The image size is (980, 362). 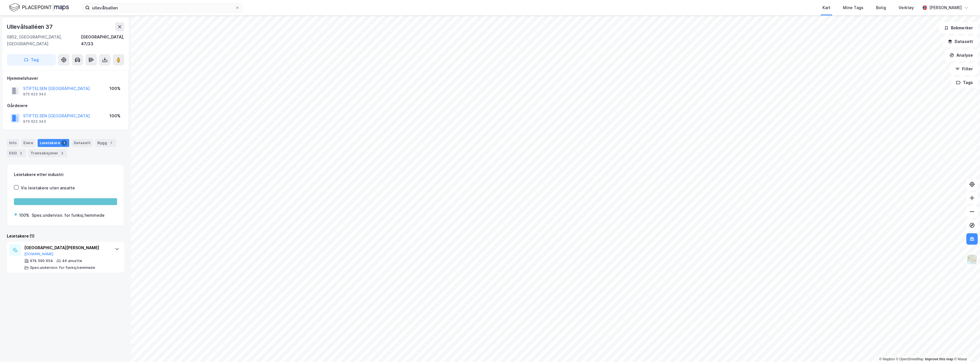 I want to click on div: Datasett, so click(x=82, y=143).